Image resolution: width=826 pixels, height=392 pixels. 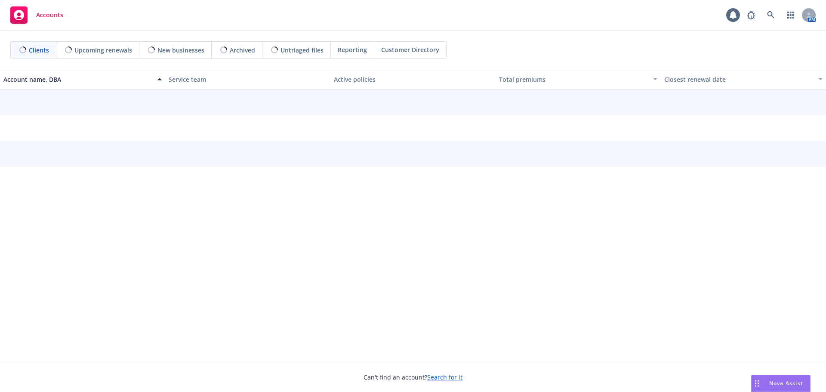 I want to click on a: Accounts, so click(x=37, y=15).